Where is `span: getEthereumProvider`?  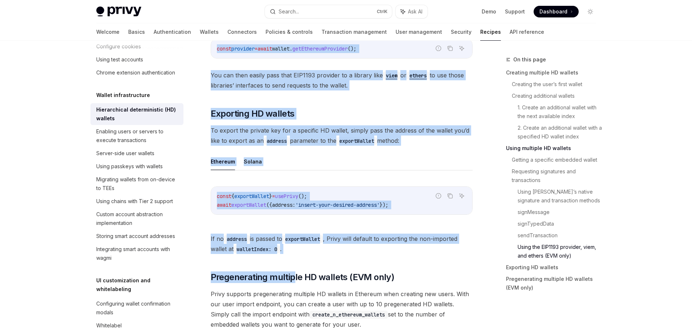 span: getEthereumProvider is located at coordinates (320, 49).